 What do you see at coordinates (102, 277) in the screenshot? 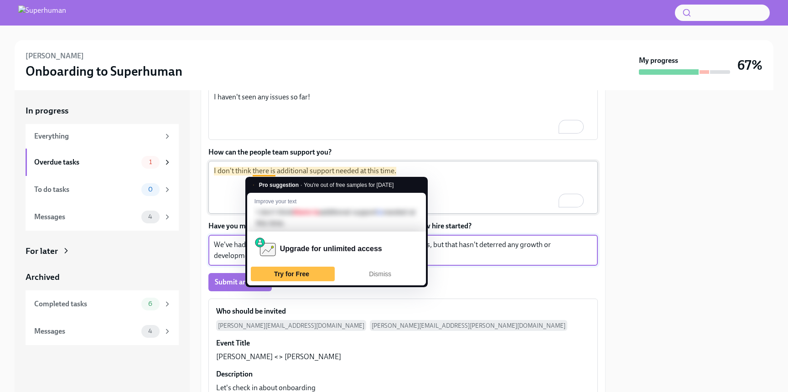
I see `div: Archived` at bounding box center [102, 277].